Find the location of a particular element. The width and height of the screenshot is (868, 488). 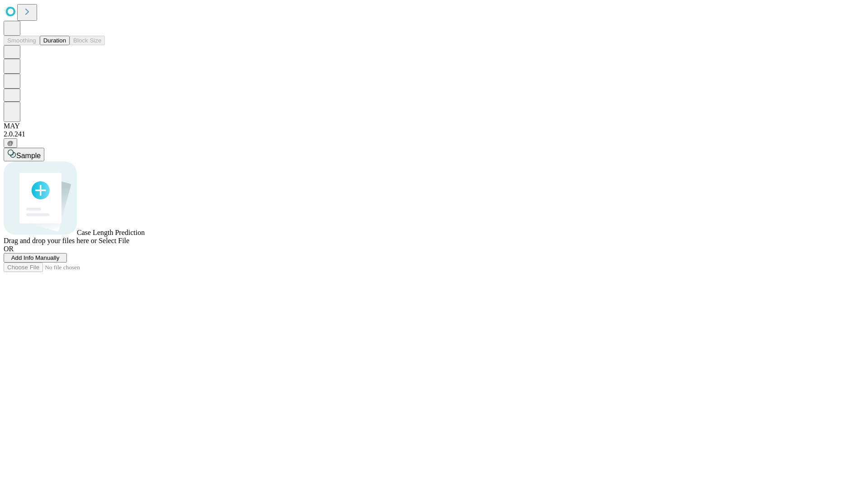

span: Case Length Prediction is located at coordinates (111, 232).